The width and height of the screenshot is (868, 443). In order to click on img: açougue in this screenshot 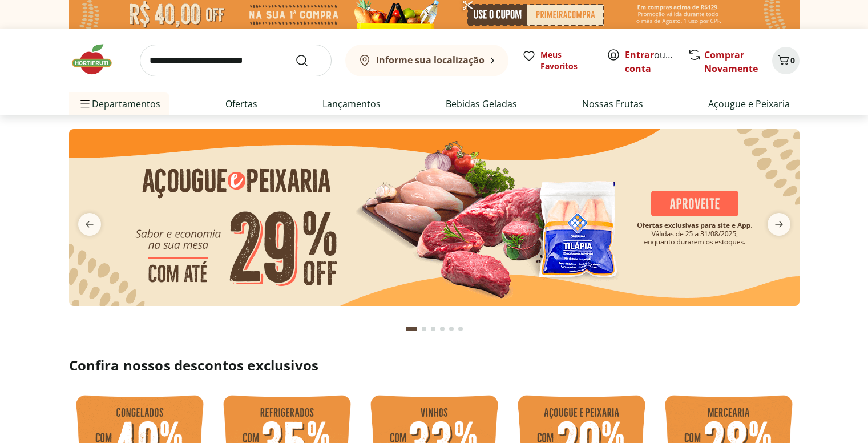, I will do `click(434, 217)`.